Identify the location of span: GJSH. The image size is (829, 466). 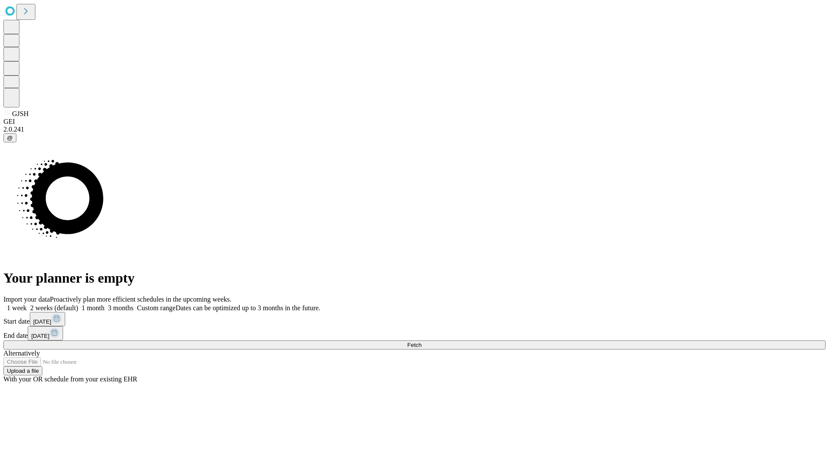
(20, 114).